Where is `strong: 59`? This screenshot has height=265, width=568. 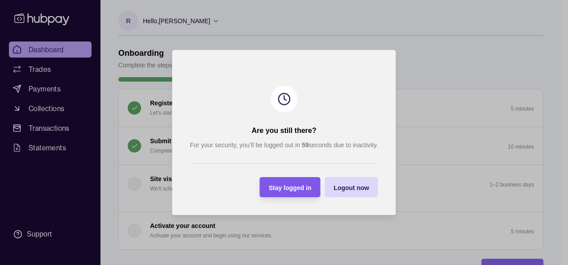
strong: 59 is located at coordinates (306, 145).